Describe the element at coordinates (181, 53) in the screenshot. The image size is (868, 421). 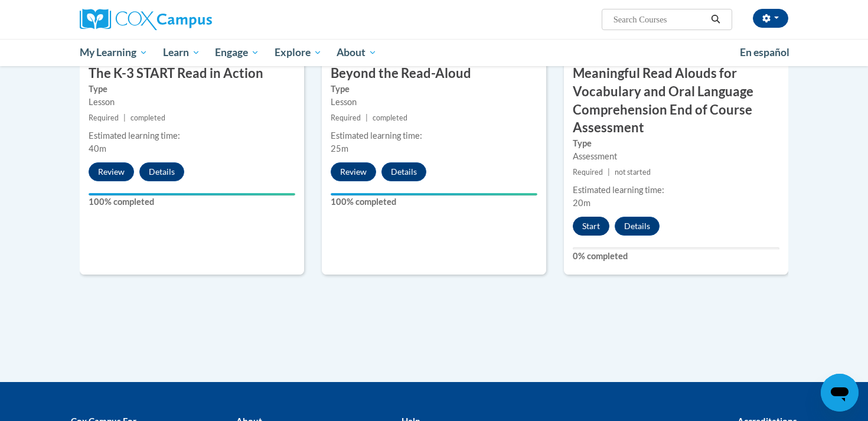
I see `span: Learn` at that location.